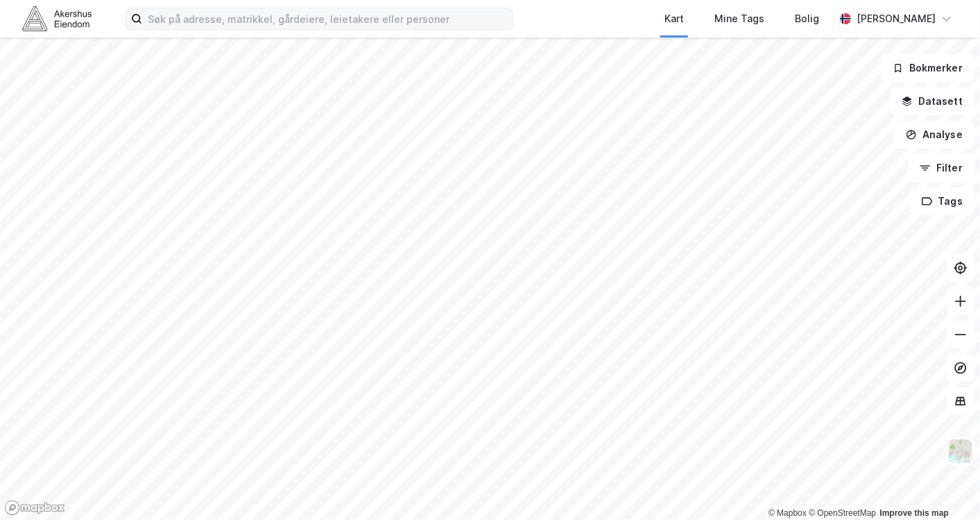 This screenshot has height=520, width=980. I want to click on div: Bolig, so click(807, 19).